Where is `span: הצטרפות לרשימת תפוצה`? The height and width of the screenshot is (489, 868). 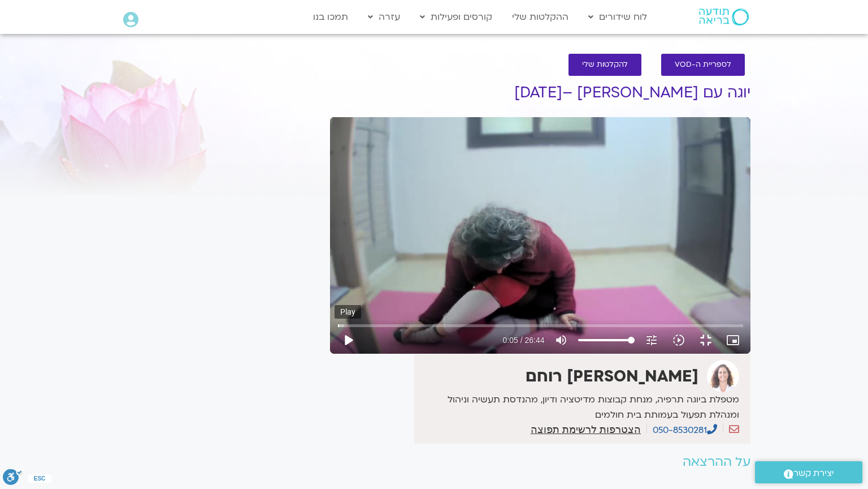 span: הצטרפות לרשימת תפוצה is located at coordinates (585, 430).